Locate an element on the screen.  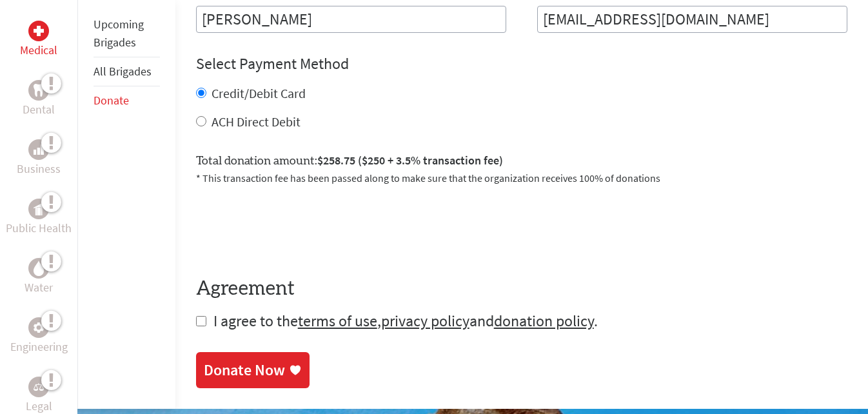
a: privacy policy is located at coordinates (425, 321).